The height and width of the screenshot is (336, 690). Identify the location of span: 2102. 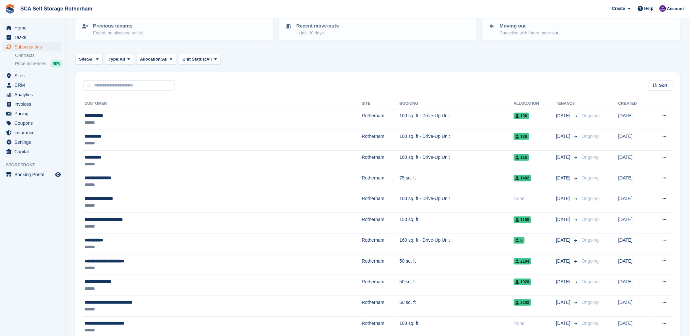
(523, 303).